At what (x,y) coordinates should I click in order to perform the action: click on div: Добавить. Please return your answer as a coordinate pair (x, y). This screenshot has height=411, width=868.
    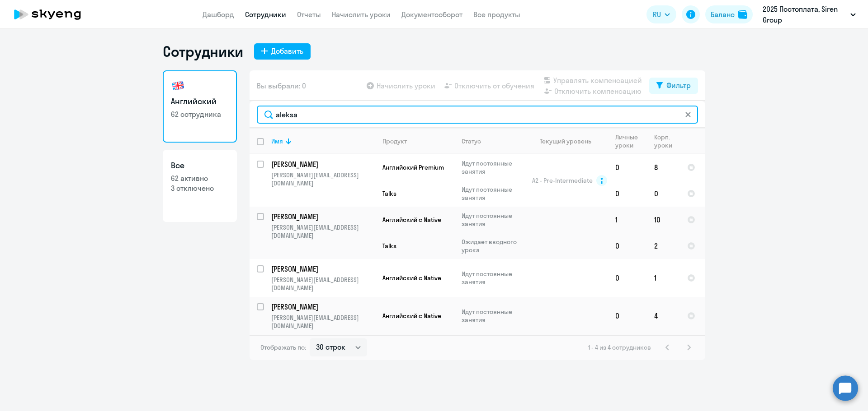
    Looking at the image, I should click on (287, 51).